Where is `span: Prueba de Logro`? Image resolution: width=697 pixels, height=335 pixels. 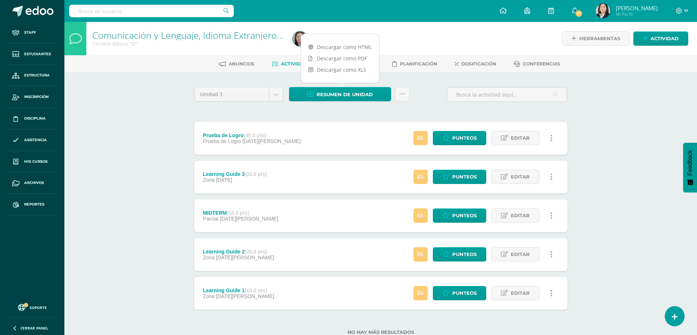
span: Prueba de Logro is located at coordinates (222, 141).